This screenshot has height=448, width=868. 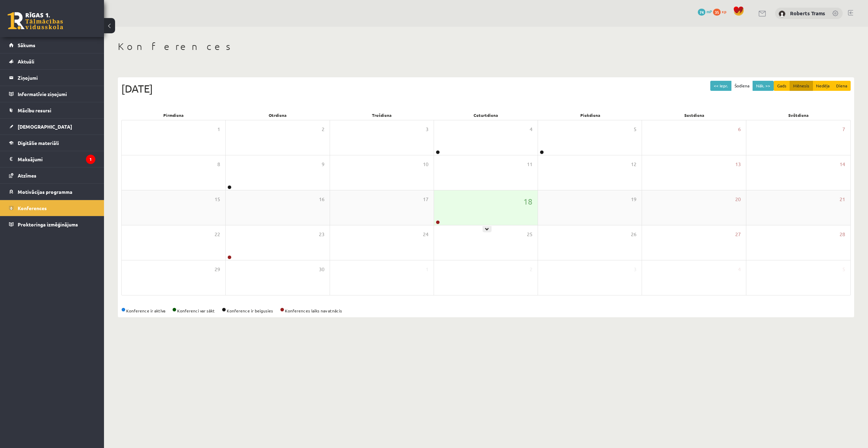 I want to click on span: Konferences, so click(x=32, y=208).